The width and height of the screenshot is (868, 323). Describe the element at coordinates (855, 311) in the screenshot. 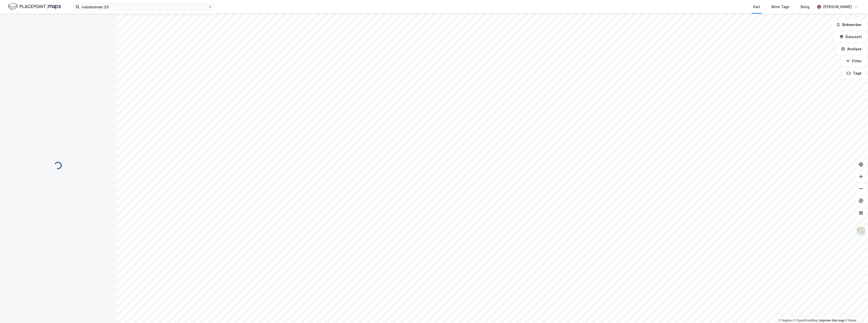

I see `div: Kontrollprogram for chat` at that location.